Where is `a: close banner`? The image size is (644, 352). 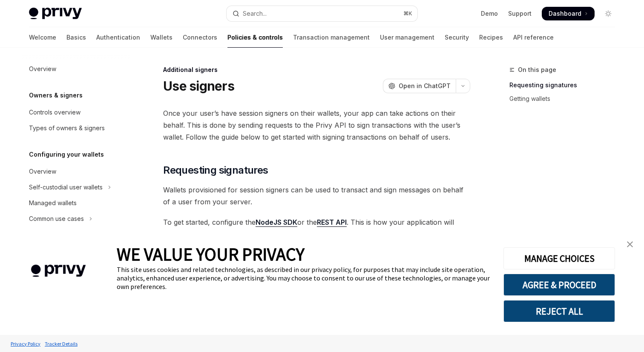
a: close banner is located at coordinates (630, 244).